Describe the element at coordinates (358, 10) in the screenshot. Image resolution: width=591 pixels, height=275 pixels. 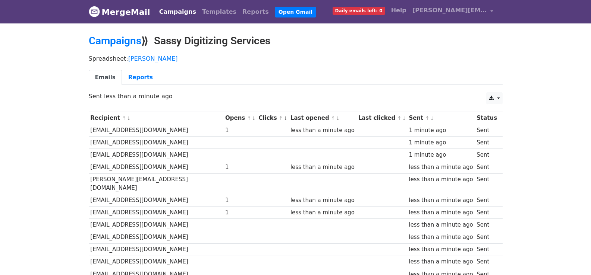
I see `a: Daily emails left: 0` at that location.